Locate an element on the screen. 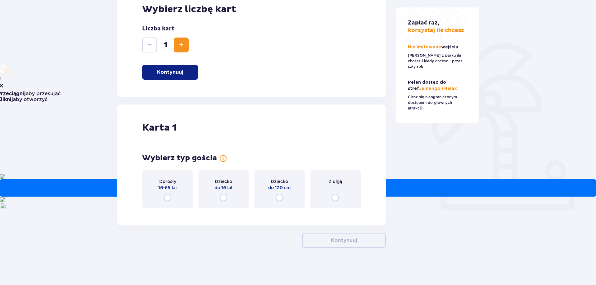  p: Jamango i Relax is located at coordinates (438, 86).